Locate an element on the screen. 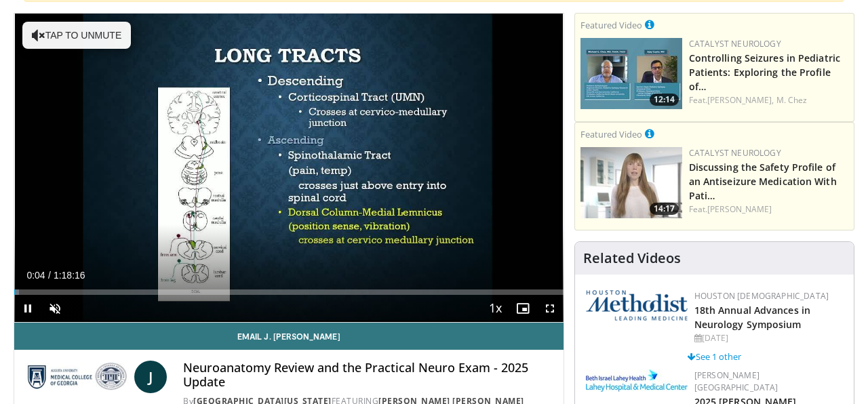 Image resolution: width=868 pixels, height=404 pixels. button: Playback Rate is located at coordinates (496, 309).